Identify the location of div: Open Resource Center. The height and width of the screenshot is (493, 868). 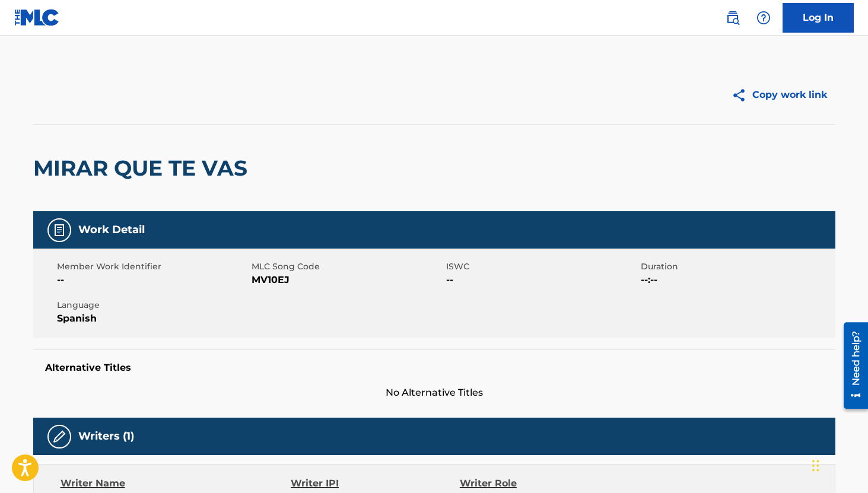
(21, 48).